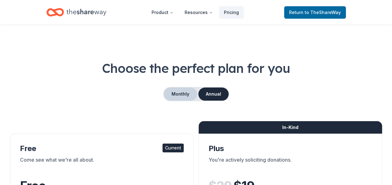 Image resolution: width=392 pixels, height=185 pixels. I want to click on a: Home, so click(76, 12).